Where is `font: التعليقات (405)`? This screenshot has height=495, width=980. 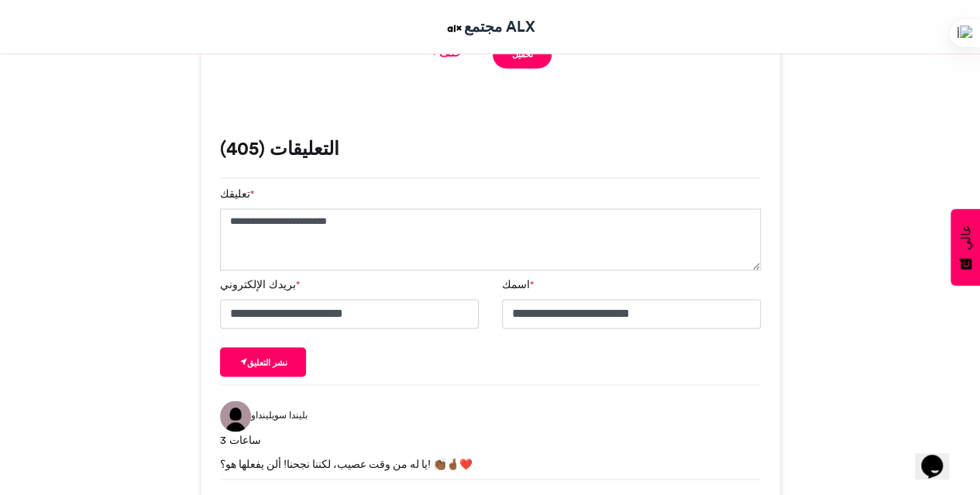
font: التعليقات (405) is located at coordinates (280, 148).